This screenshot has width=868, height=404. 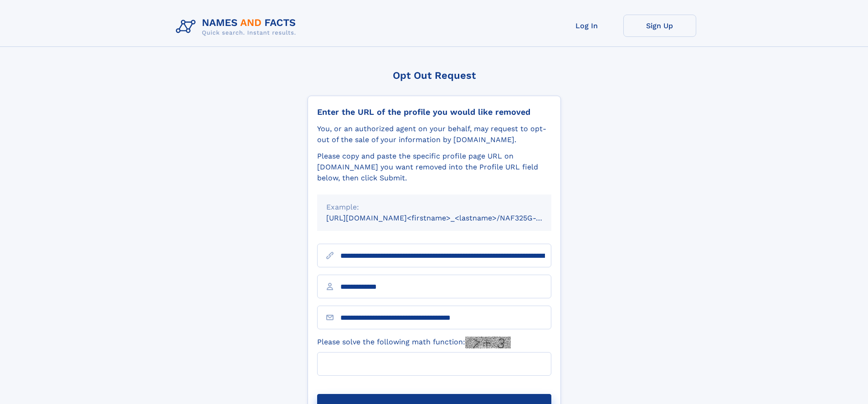 I want to click on a: Sign Up, so click(x=660, y=25).